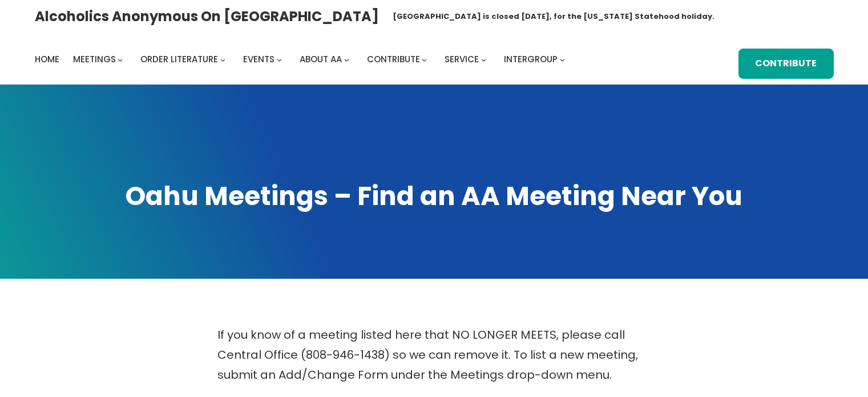 This screenshot has height=397, width=868. What do you see at coordinates (223, 60) in the screenshot?
I see `button: Order Literature submenu` at bounding box center [223, 60].